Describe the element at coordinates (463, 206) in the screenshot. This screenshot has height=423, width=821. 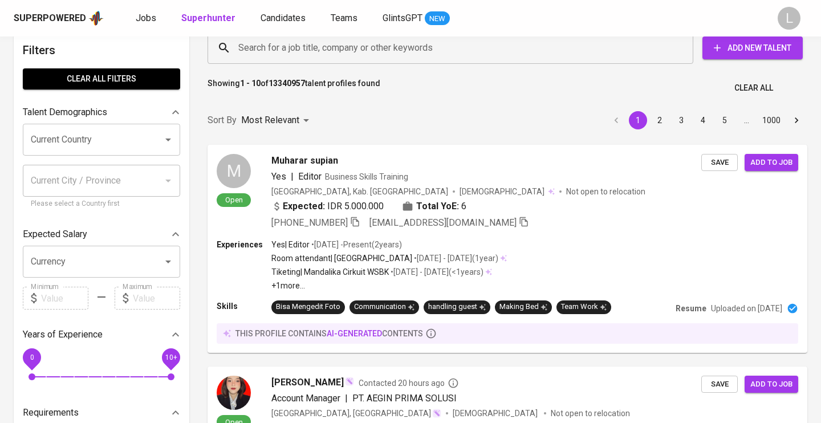
I see `span: 6` at that location.